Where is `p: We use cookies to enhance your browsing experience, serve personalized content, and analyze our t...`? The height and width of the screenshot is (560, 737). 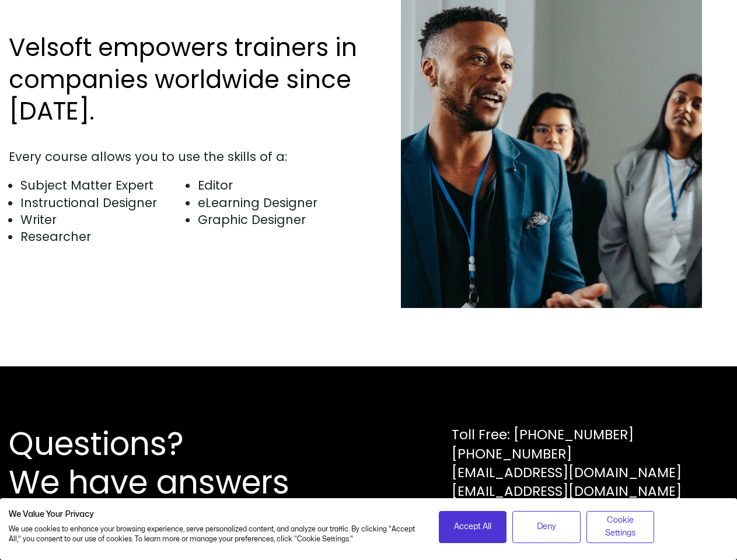 p: We use cookies to enhance your browsing experience, serve personalized content, and analyze our t... is located at coordinates (214, 534).